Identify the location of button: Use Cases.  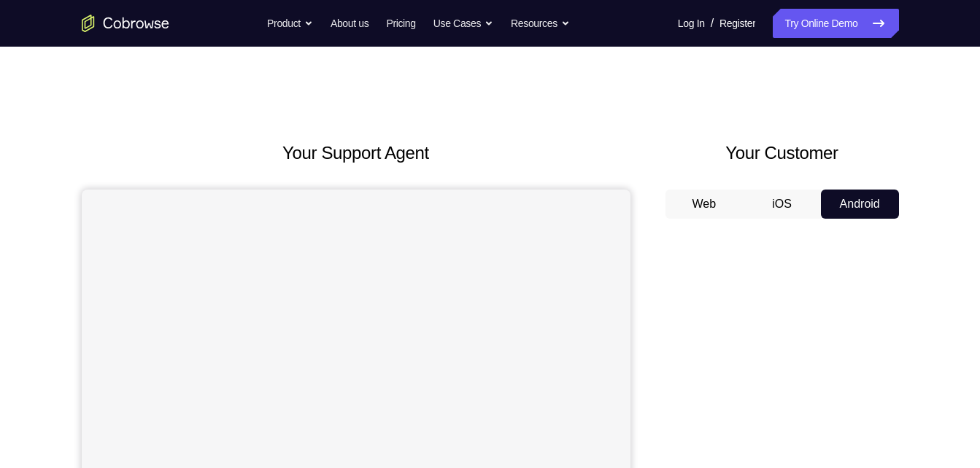
(464, 24).